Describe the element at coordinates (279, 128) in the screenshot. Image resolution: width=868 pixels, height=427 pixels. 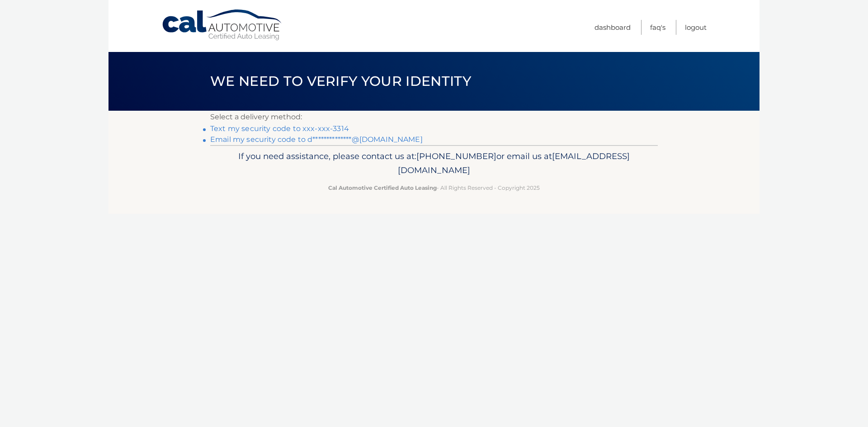
I see `a: Text my security code to xxx-xxx-3314` at that location.